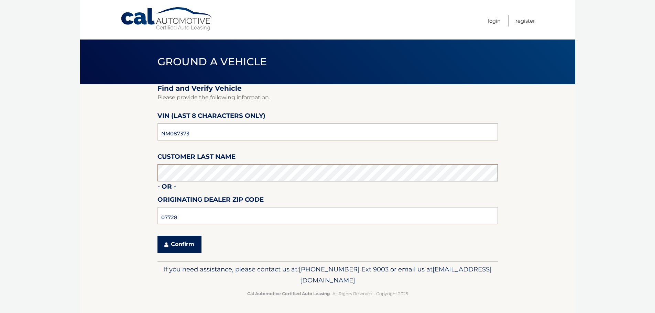 The image size is (655, 313). I want to click on a: Register, so click(525, 21).